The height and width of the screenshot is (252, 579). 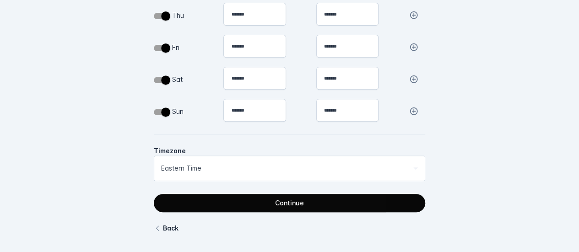 What do you see at coordinates (178, 111) in the screenshot?
I see `span: Sun` at bounding box center [178, 111].